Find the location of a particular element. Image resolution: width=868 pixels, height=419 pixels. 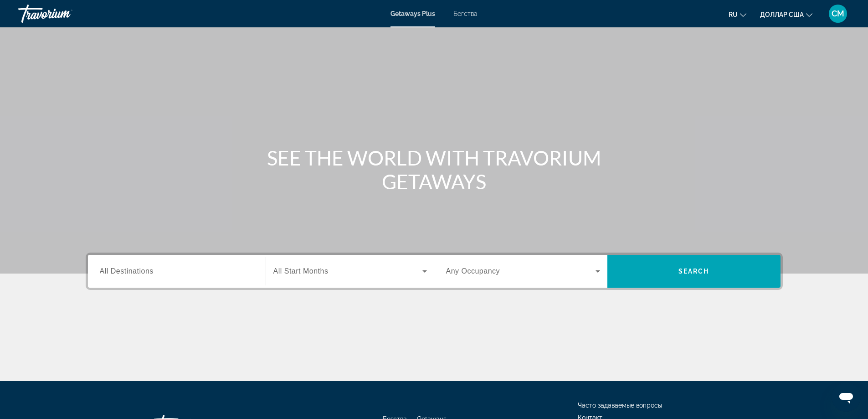

font: Бегства is located at coordinates (465, 14).